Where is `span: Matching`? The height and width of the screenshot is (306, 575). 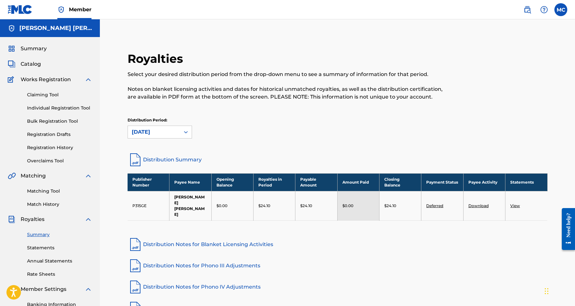 span: Matching is located at coordinates (33, 176).